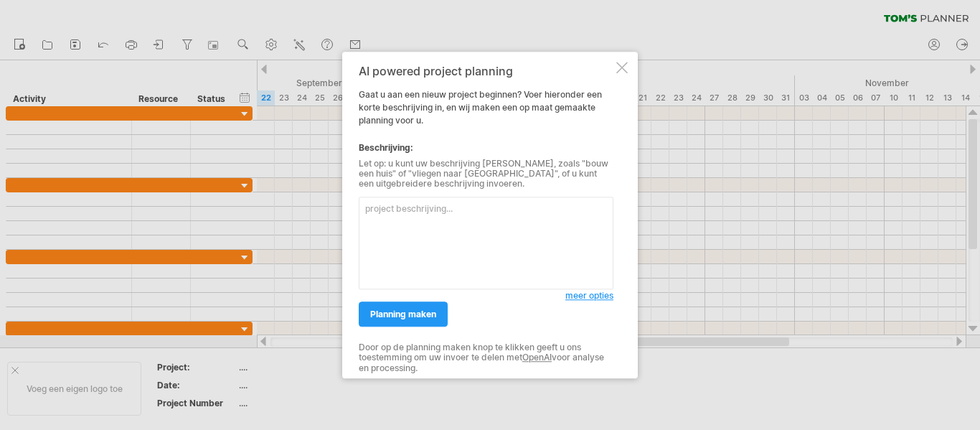 The width and height of the screenshot is (980, 430). What do you see at coordinates (486, 357) in the screenshot?
I see `div: Door op de planning maken knop te klikken geeft u ons toestemming om uw invoer te delen met voor ...` at bounding box center [486, 357].